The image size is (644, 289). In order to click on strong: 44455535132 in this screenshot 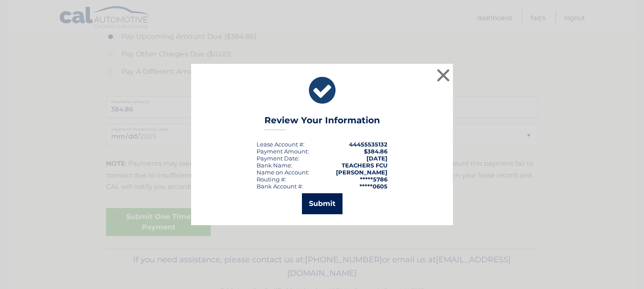, I will do `click(369, 144)`.